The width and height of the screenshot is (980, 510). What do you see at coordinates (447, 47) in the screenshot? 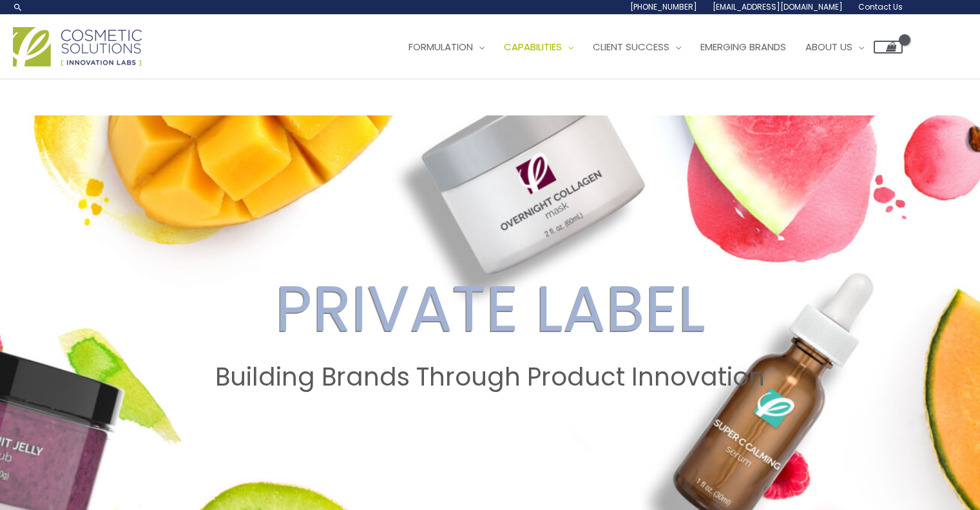
I see `a: Formulation` at bounding box center [447, 47].